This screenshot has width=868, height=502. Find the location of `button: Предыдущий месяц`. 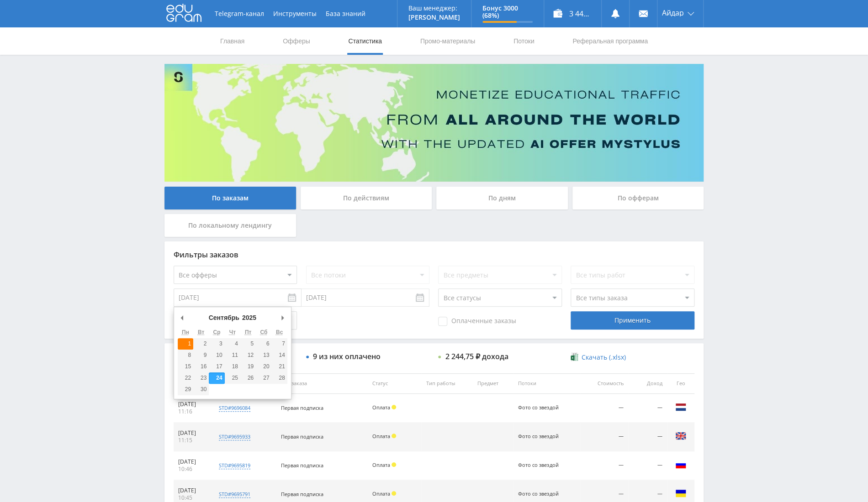

button: Предыдущий месяц is located at coordinates (182, 318).